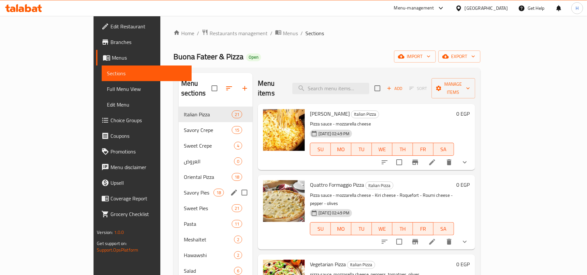 The image size is (587, 275). I want to click on a: Choice Groups, so click(144, 120).